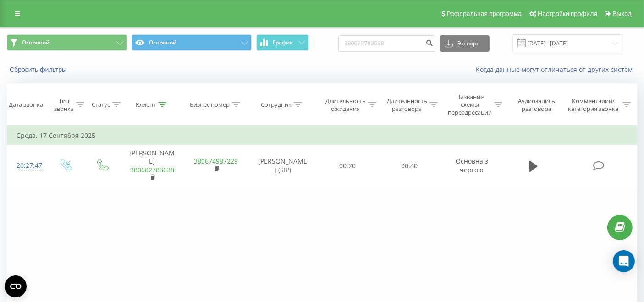 This screenshot has width=644, height=302. I want to click on span: Реферальная программа, so click(484, 14).